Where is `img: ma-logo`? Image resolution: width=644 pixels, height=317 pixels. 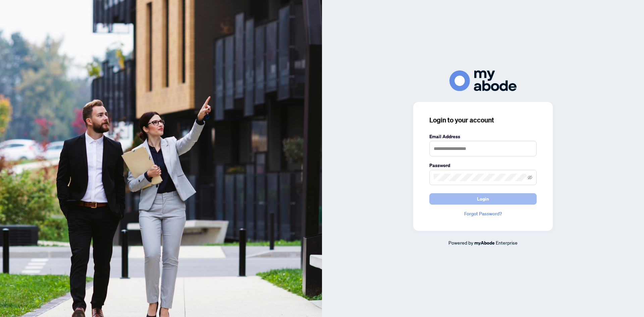 img: ma-logo is located at coordinates (483, 81).